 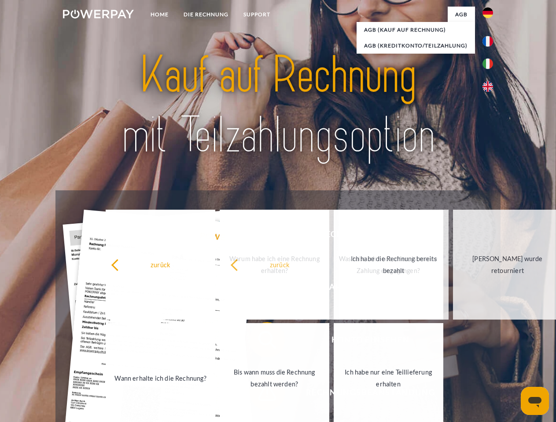 I want to click on div: Wann erhalte ich die Rechnung?, so click(x=160, y=378).